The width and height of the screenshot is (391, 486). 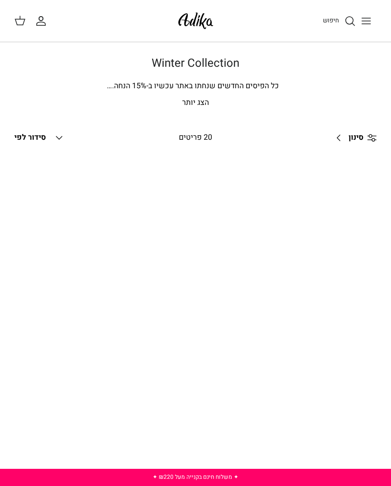 I want to click on img: Adika IL, so click(x=196, y=21).